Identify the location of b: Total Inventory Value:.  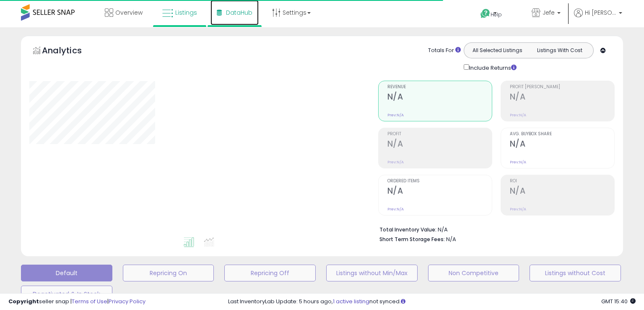
(408, 229).